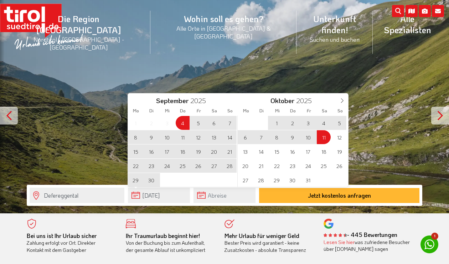 The image size is (449, 264). I want to click on span: Oktober 13, 2025, so click(245, 151).